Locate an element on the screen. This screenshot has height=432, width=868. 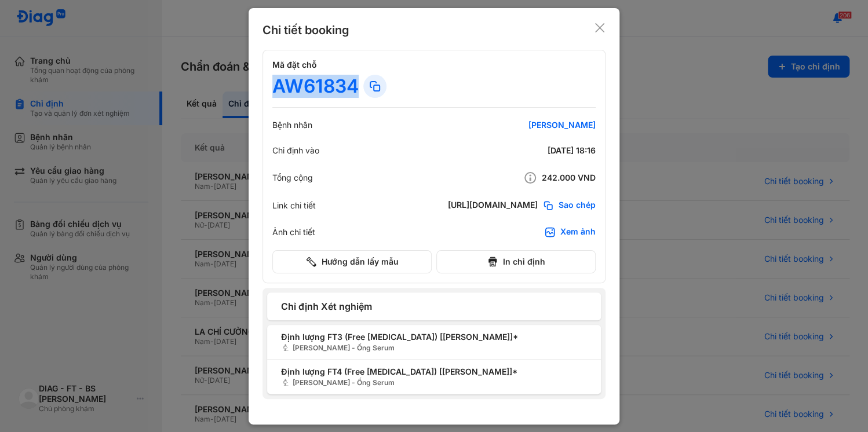
div: Link chi tiết is located at coordinates (294, 205).